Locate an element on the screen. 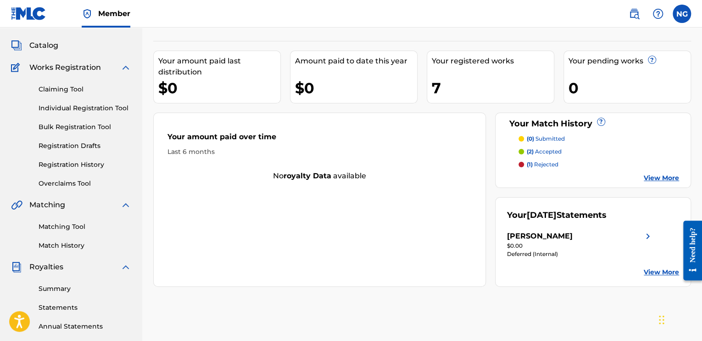 The width and height of the screenshot is (702, 341). a: Individual Registration Tool is located at coordinates (85, 108).